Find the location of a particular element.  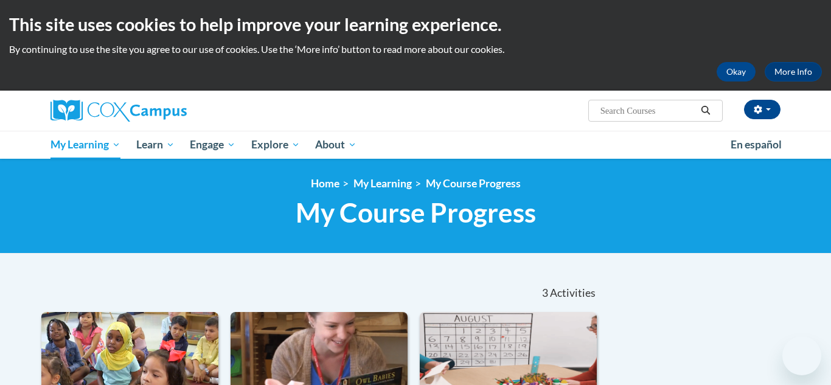

span: En español is located at coordinates (756, 144).